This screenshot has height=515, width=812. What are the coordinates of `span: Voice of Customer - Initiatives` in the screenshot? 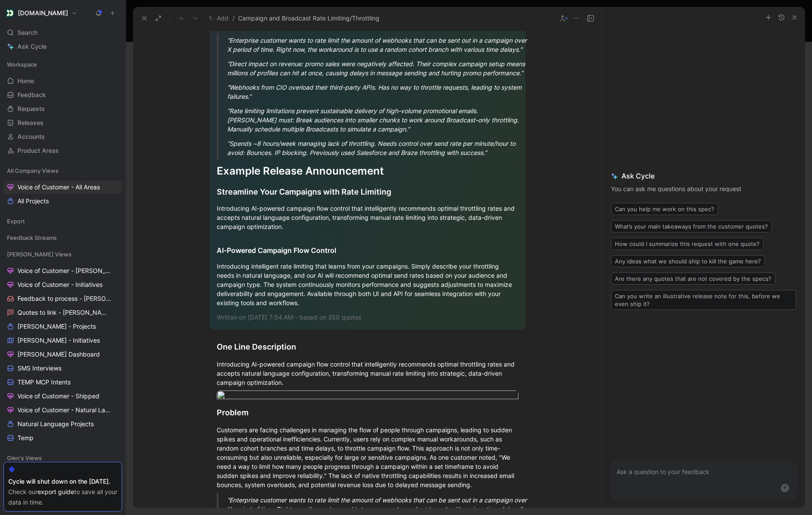 It's located at (59, 285).